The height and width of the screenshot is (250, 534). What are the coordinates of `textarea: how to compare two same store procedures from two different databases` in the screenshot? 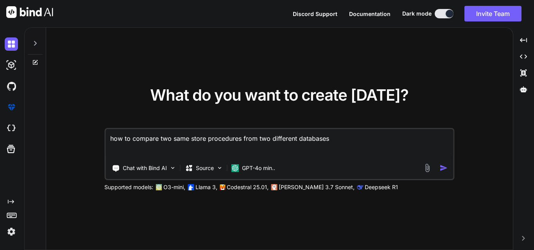 It's located at (279, 144).